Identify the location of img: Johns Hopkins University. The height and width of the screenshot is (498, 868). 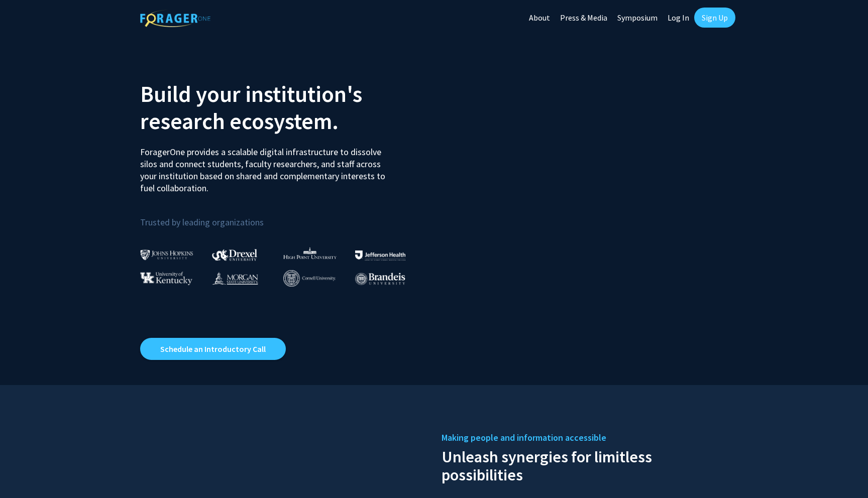
(167, 254).